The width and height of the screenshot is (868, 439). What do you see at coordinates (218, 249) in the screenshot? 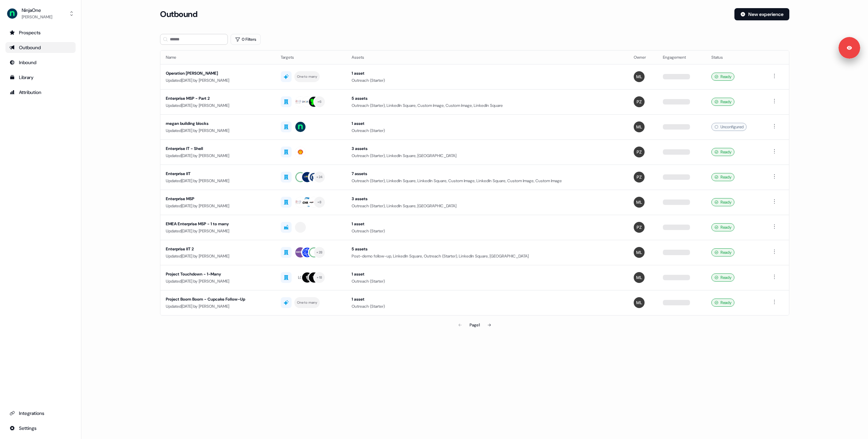
I see `div: Enterprise IIT 2` at bounding box center [218, 249].